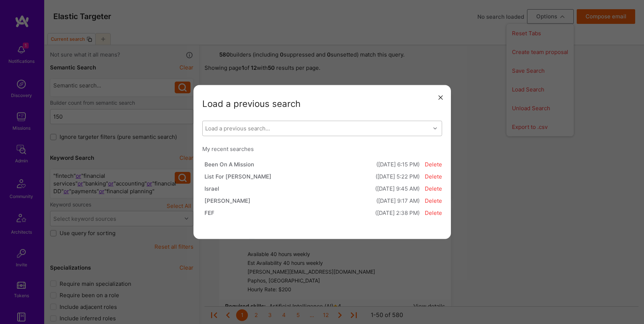 This screenshot has width=644, height=324. I want to click on i: icon Chevron, so click(436, 129).